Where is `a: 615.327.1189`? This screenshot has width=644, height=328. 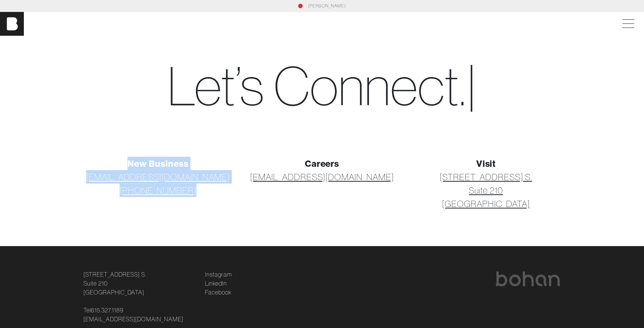 a: 615.327.1189 is located at coordinates (107, 310).